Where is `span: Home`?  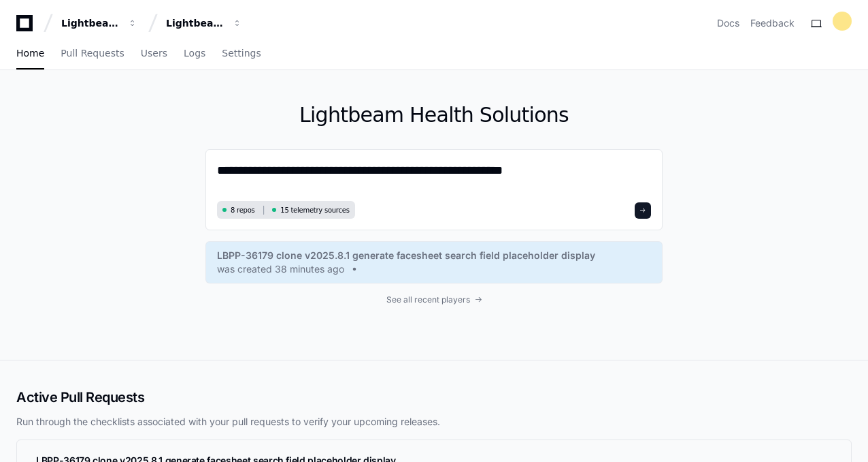 span: Home is located at coordinates (30, 53).